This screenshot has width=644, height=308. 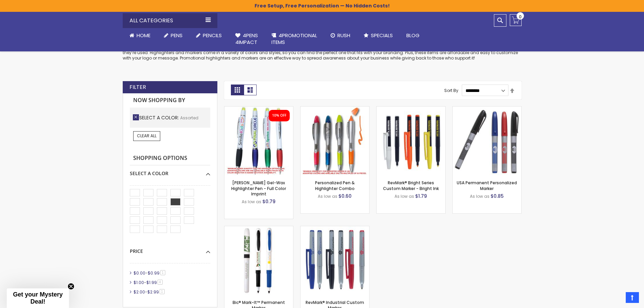 I want to click on span: 4Pens 4impact, so click(x=247, y=38).